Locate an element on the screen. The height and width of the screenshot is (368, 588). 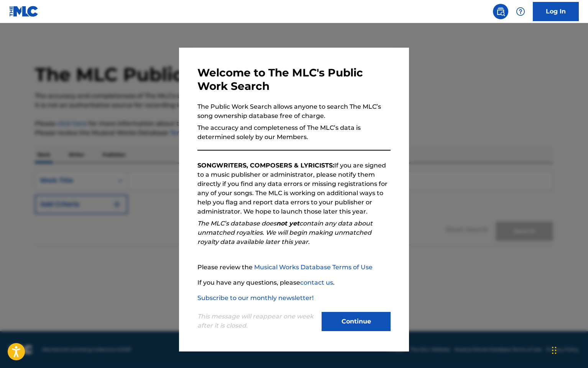
img: MLC Logo is located at coordinates (24, 11).